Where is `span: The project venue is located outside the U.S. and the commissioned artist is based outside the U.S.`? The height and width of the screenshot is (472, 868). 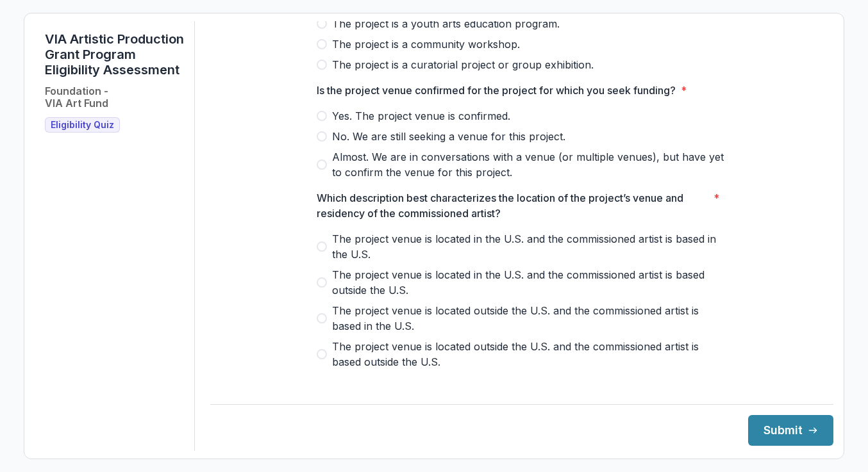 span: The project venue is located outside the U.S. and the commissioned artist is based outside the U.S. is located at coordinates (530, 354).